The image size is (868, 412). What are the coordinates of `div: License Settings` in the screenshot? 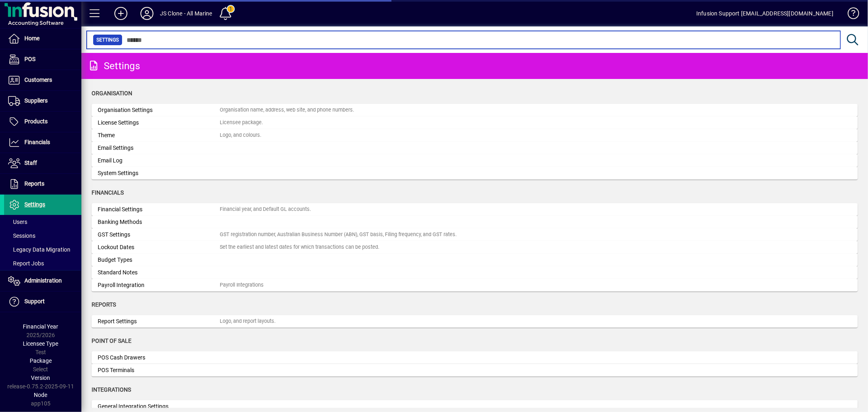 It's located at (159, 123).